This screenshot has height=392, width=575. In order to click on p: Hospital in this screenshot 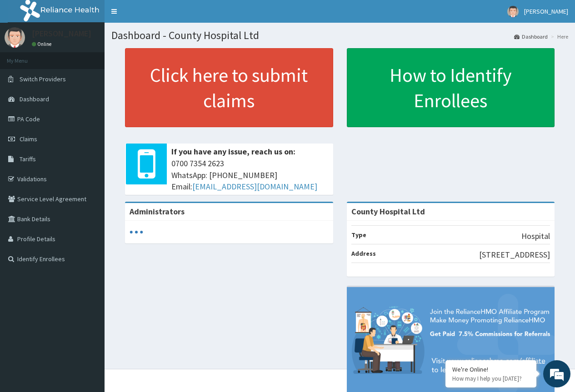, I will do `click(535, 236)`.